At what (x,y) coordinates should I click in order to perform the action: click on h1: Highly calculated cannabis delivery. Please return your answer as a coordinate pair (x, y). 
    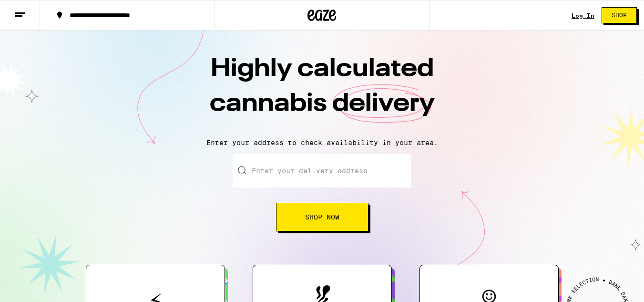
    Looking at the image, I should click on (323, 92).